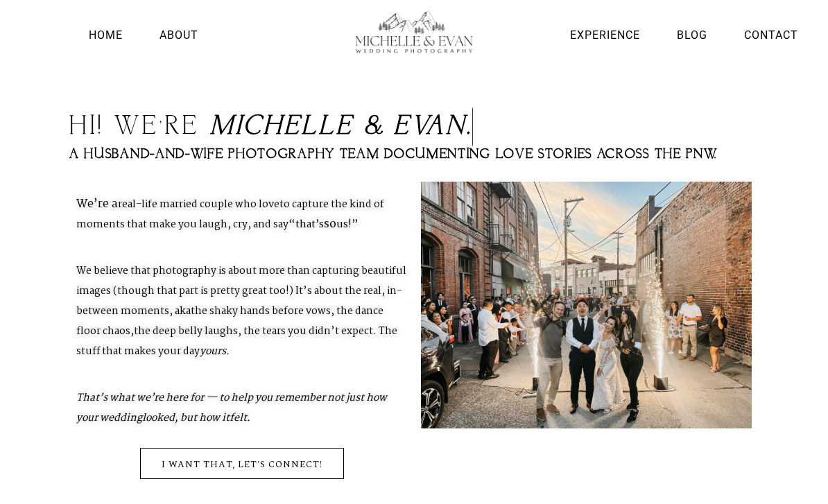  I want to click on a: Blog, so click(691, 35).